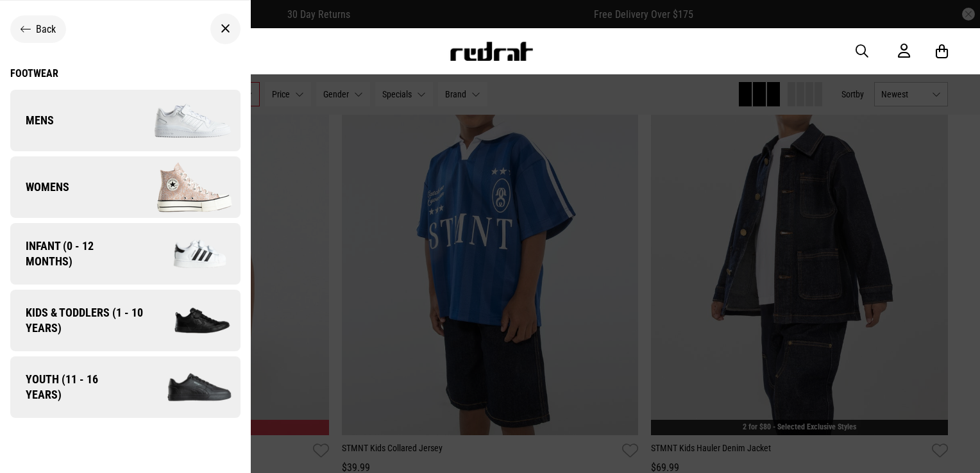 The height and width of the screenshot is (473, 980). Describe the element at coordinates (70, 387) in the screenshot. I see `span: Youth (11 - 16 years)` at that location.